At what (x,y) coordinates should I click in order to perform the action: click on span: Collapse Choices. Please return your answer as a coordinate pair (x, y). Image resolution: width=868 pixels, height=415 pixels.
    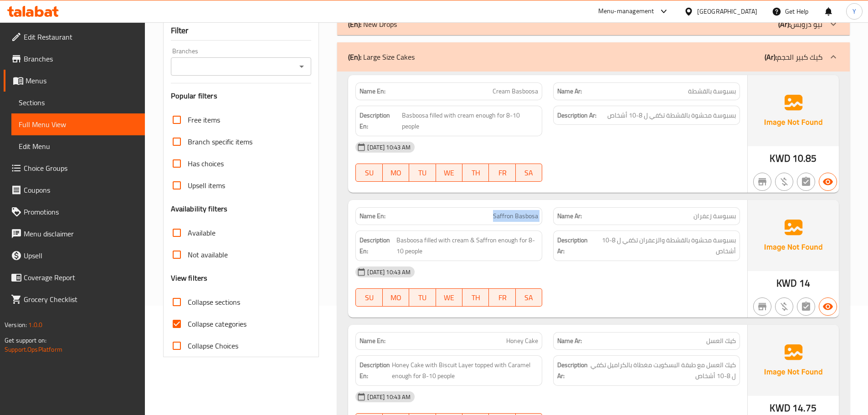
    Looking at the image, I should click on (213, 346).